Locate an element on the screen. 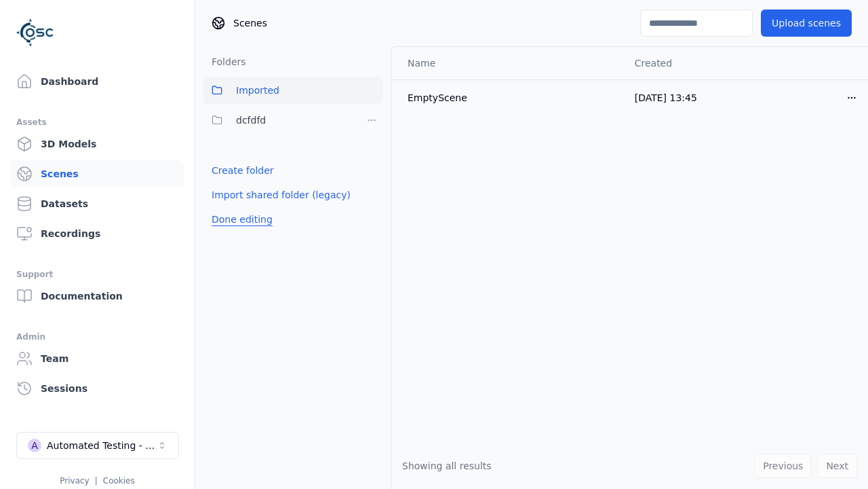 Image resolution: width=868 pixels, height=489 pixels. div: Automated Testing - Playwright is located at coordinates (102, 445).